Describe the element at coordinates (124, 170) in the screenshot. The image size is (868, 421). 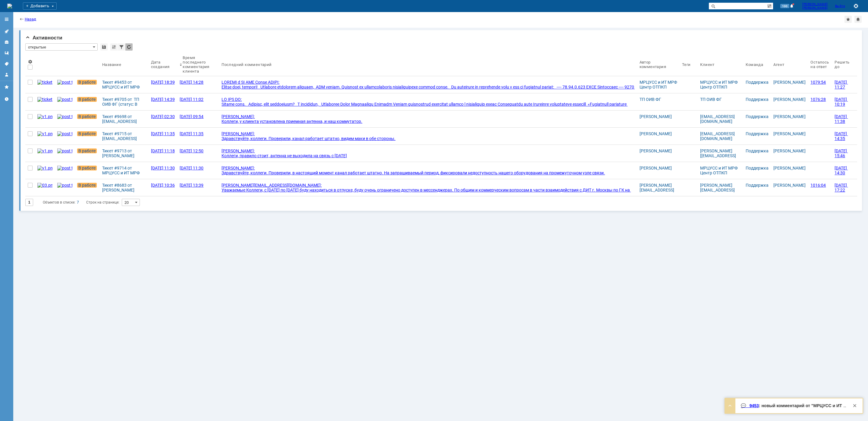
I see `div: Тикет #9714 от МРЦУСС и ИТ МРФ Центр ОТПКП (статус: В работе)` at that location.